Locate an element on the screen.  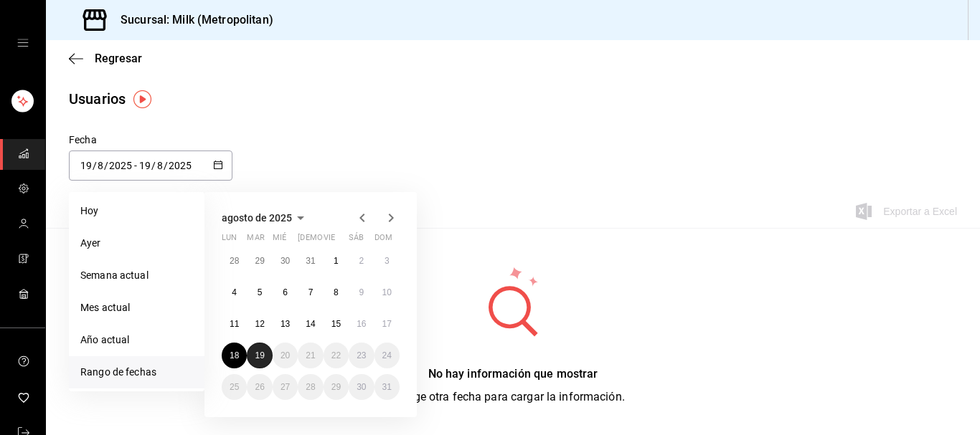
abbr: 11 de agosto de 2025 is located at coordinates (234, 324).